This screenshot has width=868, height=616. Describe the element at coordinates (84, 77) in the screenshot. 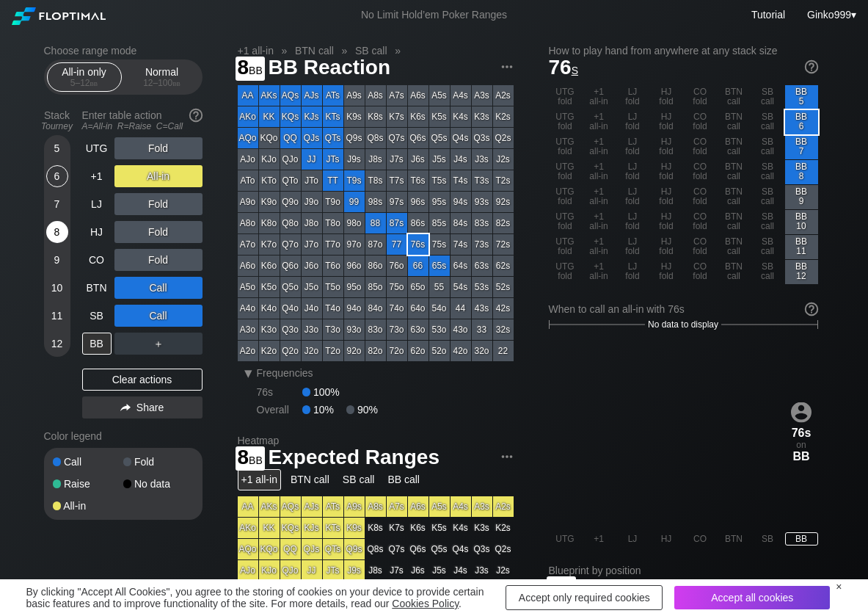

I see `div: All-in only` at that location.